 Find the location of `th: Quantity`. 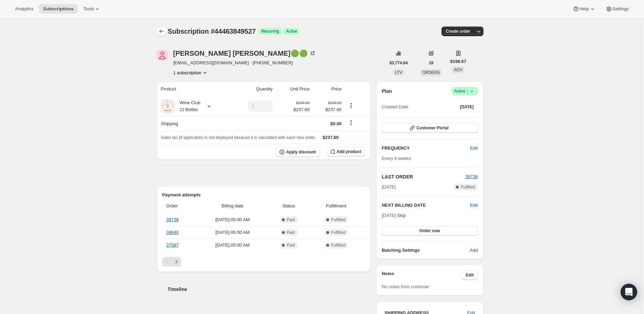

th: Quantity is located at coordinates (252, 89).